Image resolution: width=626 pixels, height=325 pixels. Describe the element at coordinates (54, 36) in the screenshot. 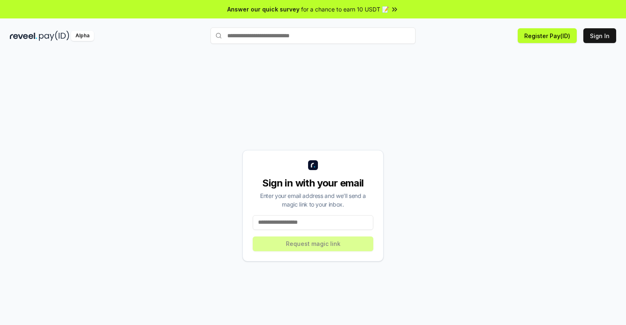

I see `img: pay_id` at that location.